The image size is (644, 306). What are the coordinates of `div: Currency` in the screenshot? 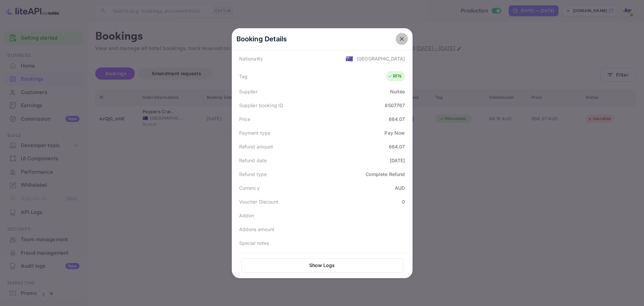 It's located at (249, 188).